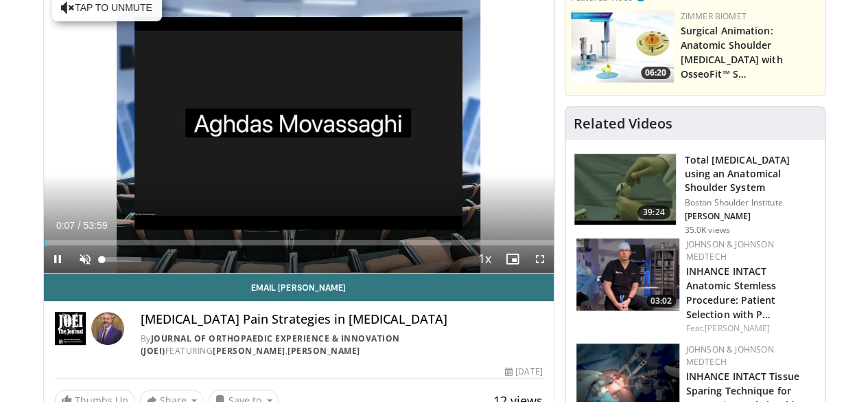 This screenshot has height=402, width=868. I want to click on img: 84e7f812-2061-4fff-86f6-cdff29f66ef4.150x105_q85_crop-smart_upscale.jpg, so click(623, 46).